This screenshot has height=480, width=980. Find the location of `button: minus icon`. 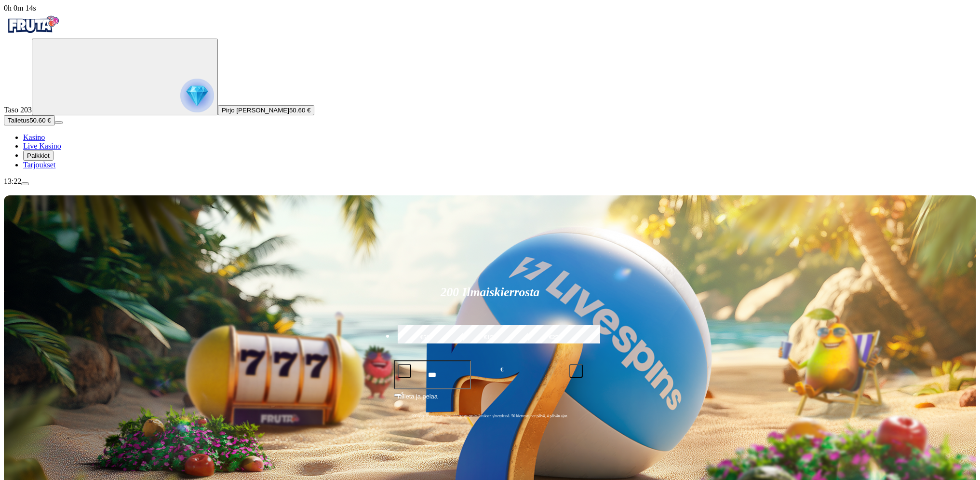

button: minus icon is located at coordinates (404, 371).